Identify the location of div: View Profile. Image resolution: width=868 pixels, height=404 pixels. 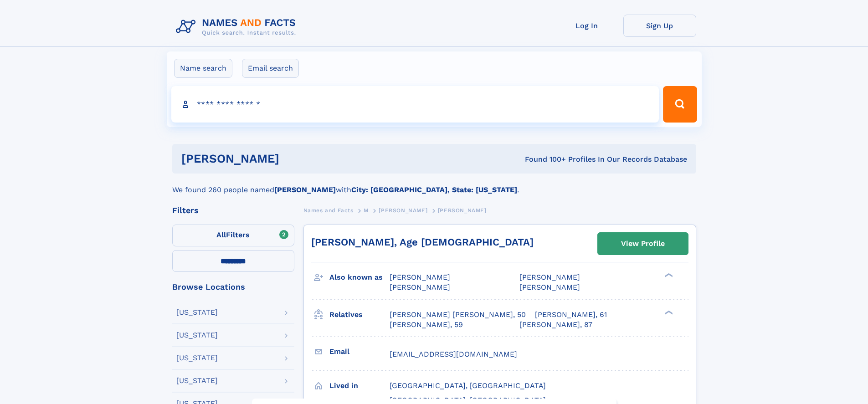
(643, 244).